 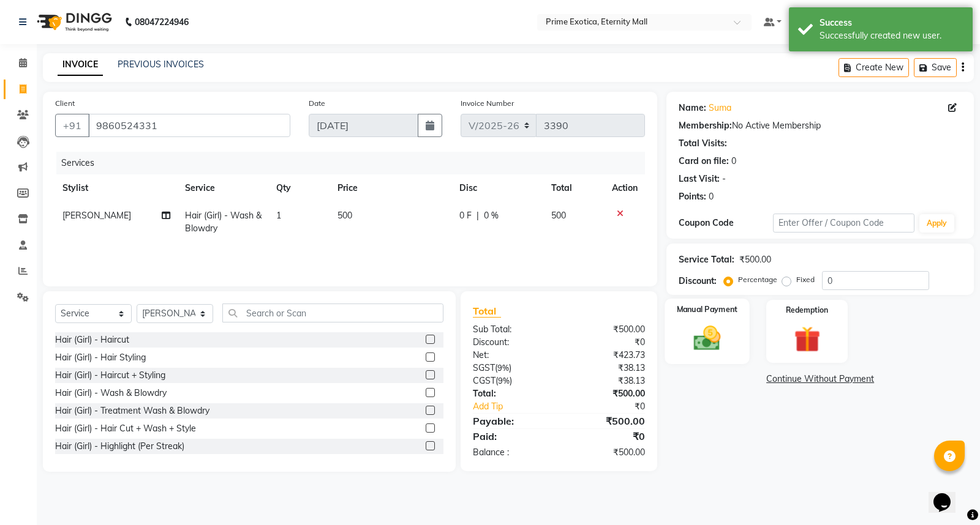 I want to click on div: Coupon Code, so click(x=726, y=222).